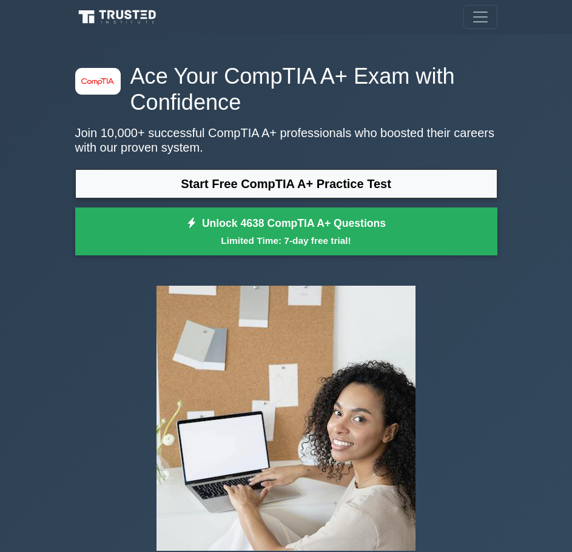  Describe the element at coordinates (286, 89) in the screenshot. I see `h1: Ace Your CompTIA A+ Exam with Confidence` at that location.